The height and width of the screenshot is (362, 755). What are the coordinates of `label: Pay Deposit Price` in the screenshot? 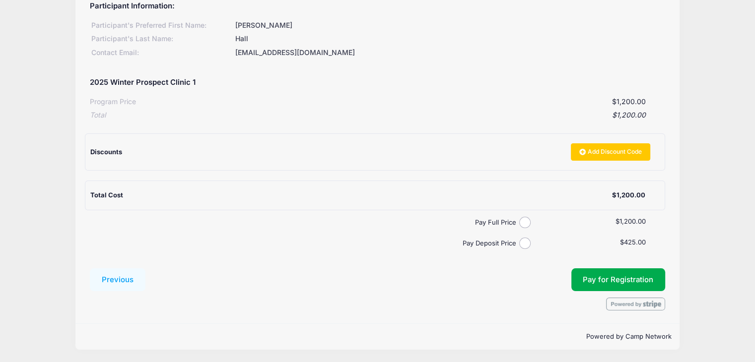 It's located at (306, 244).